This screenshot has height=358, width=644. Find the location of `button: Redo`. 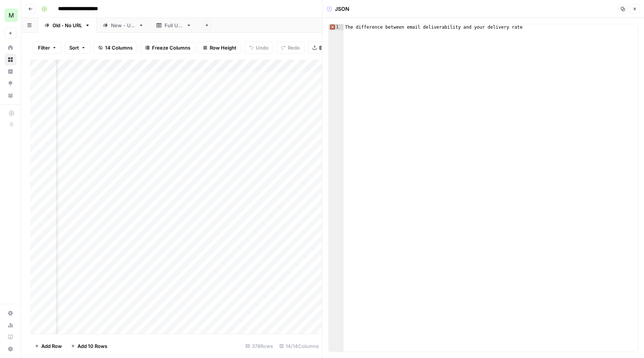

button: Redo is located at coordinates (290, 48).